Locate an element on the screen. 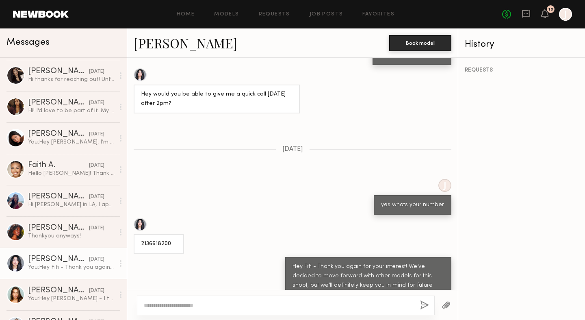 The image size is (585, 320). div: 2136618200 is located at coordinates (159, 244).